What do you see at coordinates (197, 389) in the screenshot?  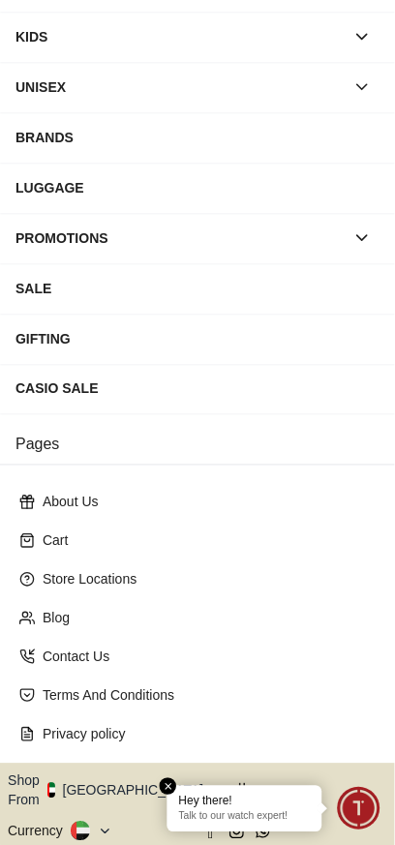 I see `div: CASIO SALE` at bounding box center [197, 389].